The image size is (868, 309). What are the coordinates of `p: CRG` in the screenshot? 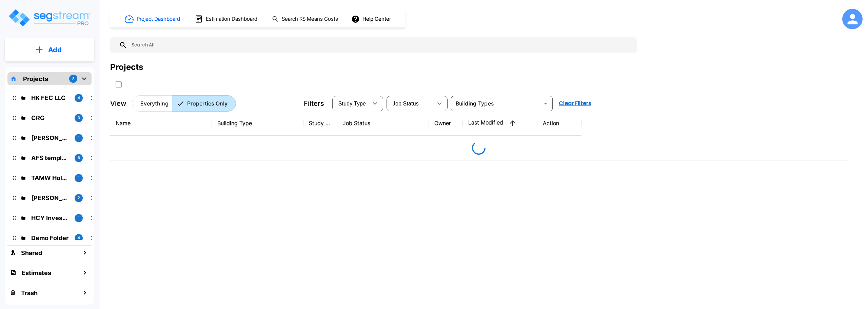 It's located at (50, 117).